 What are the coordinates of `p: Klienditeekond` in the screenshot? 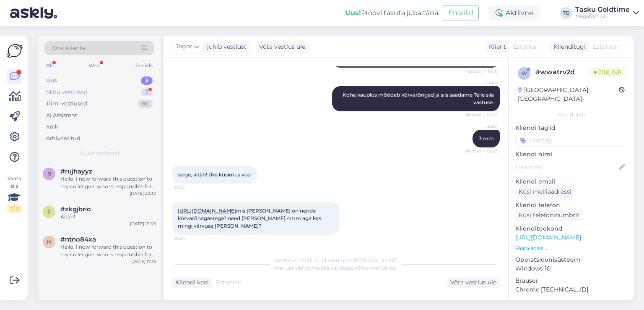 It's located at (571, 229).